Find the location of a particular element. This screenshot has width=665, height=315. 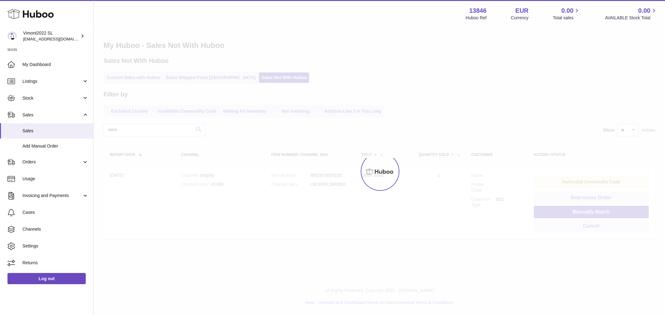

strong: 13846 is located at coordinates (478, 11).